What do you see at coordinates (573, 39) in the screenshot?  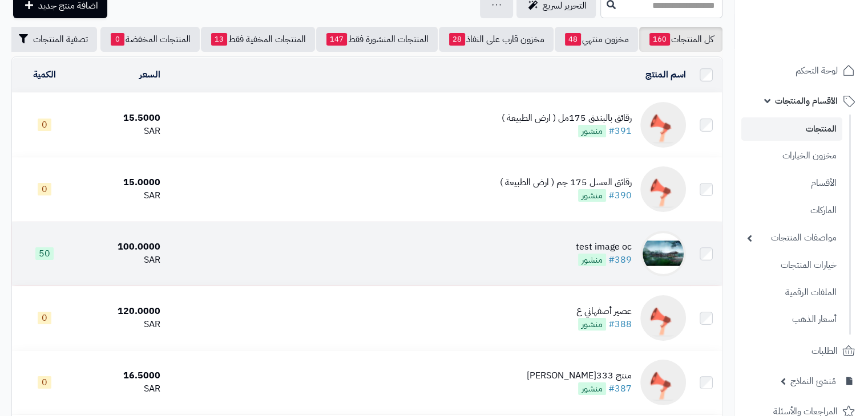 I see `span: 48` at bounding box center [573, 39].